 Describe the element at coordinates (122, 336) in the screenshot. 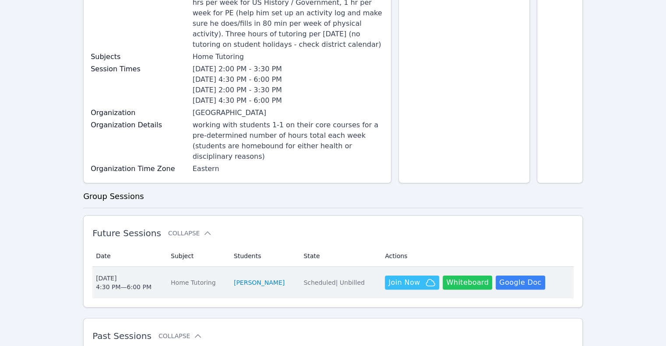

I see `span: Past Sessions` at that location.